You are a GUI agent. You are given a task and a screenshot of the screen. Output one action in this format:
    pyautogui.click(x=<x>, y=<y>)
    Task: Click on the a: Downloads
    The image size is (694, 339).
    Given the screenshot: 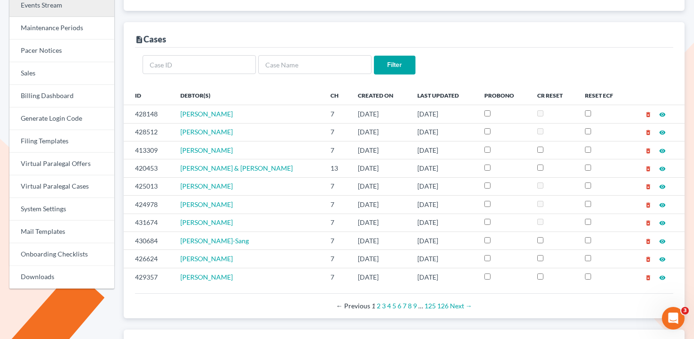 What is the action you would take?
    pyautogui.click(x=62, y=278)
    